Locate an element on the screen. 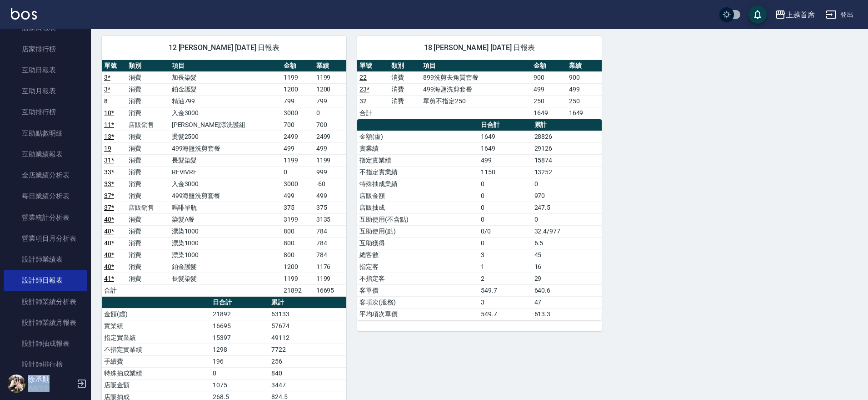  td: 29126 is located at coordinates (567, 149).